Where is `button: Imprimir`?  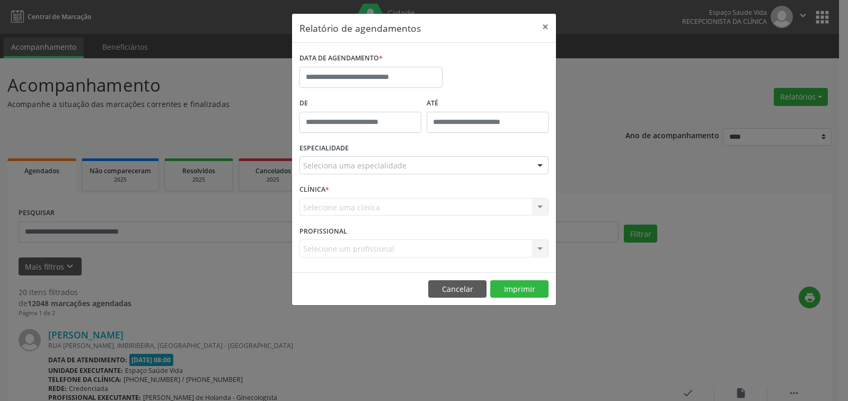 button: Imprimir is located at coordinates (519, 289).